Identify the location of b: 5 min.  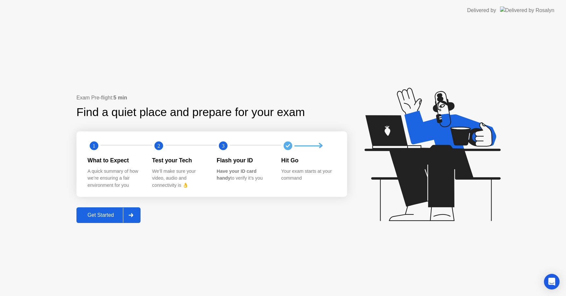
(120, 97).